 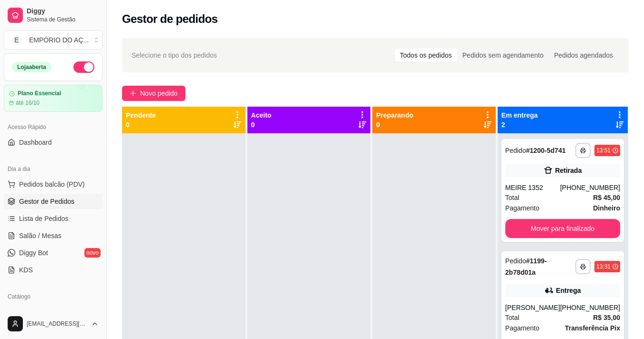 I want to click on div: Catálogo, so click(x=53, y=297).